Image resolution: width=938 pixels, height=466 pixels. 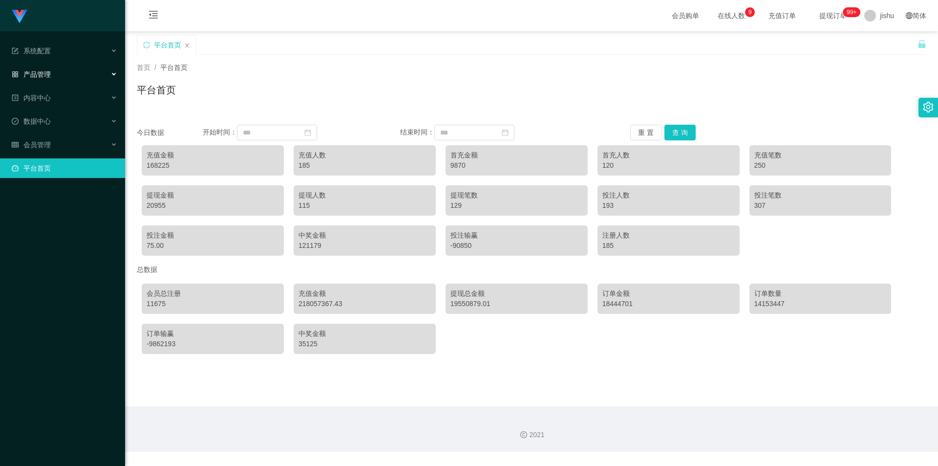 I want to click on div: 307, so click(x=820, y=205).